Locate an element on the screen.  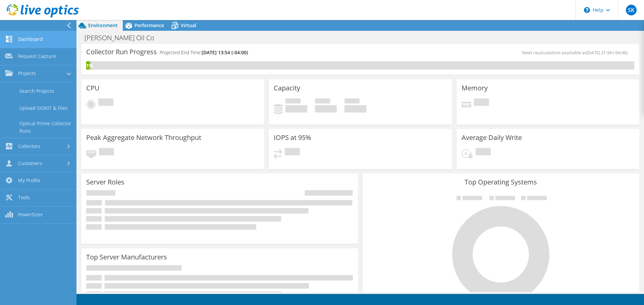
span: Environment is located at coordinates (103, 25).